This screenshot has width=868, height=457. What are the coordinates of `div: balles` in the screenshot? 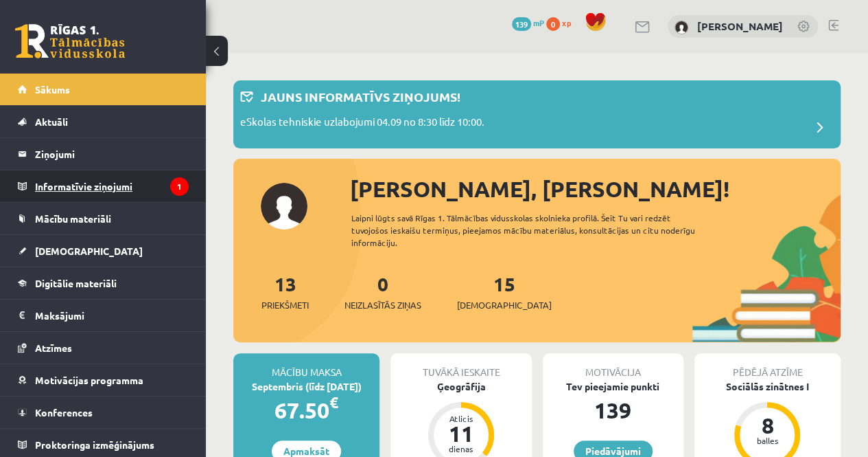 It's located at (767, 440).